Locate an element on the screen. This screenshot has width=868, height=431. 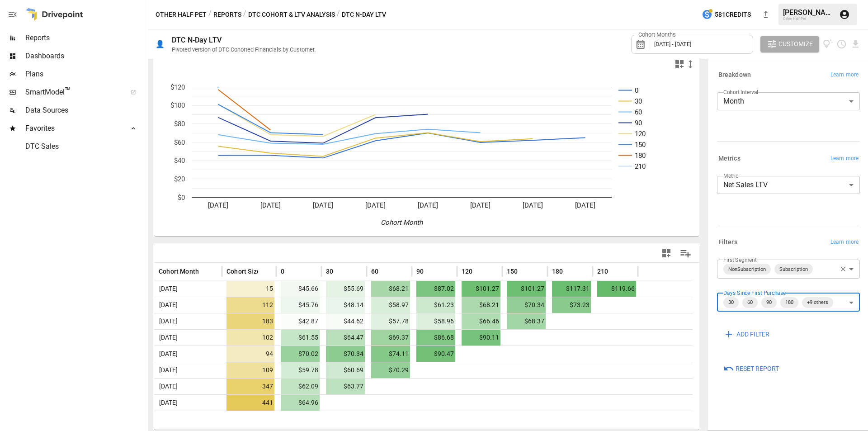
span: $62.09 is located at coordinates (301, 387).